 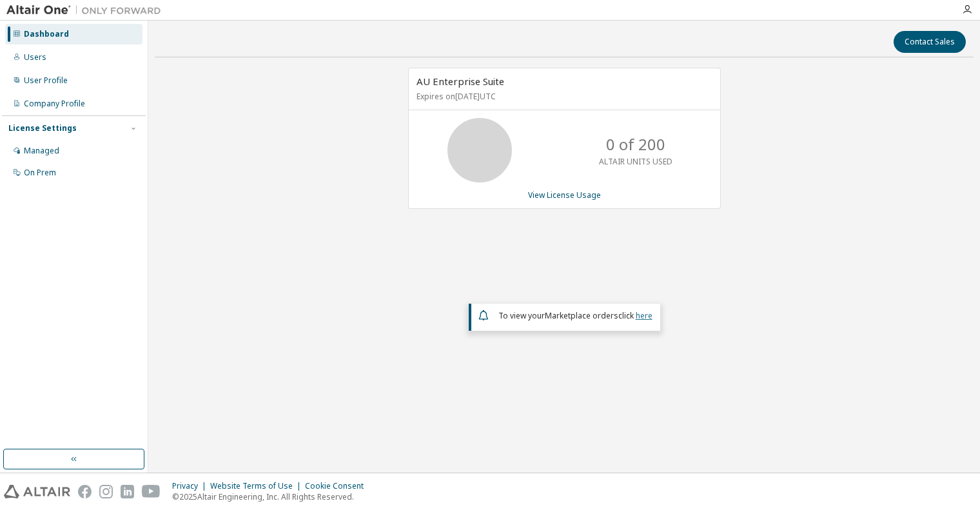 What do you see at coordinates (581, 315) in the screenshot?
I see `em: Marketplace orders` at bounding box center [581, 315].